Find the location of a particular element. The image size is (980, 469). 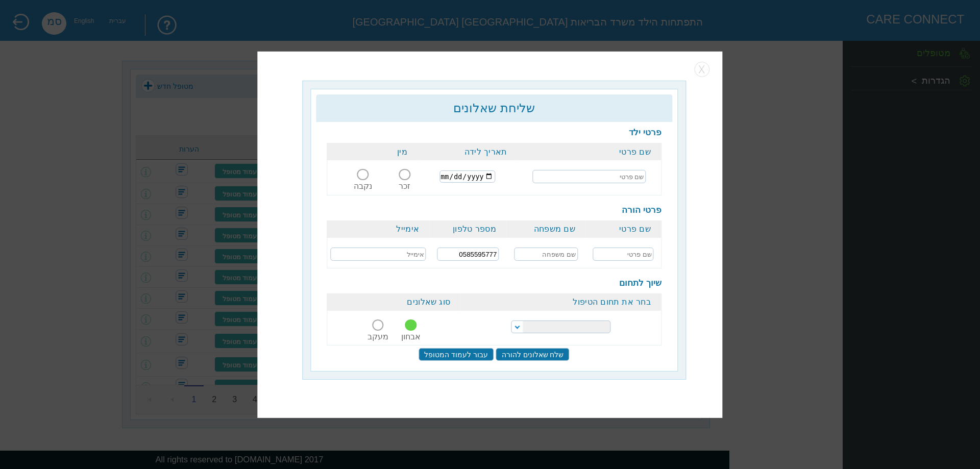

b: פרטי ילד is located at coordinates (645, 132).